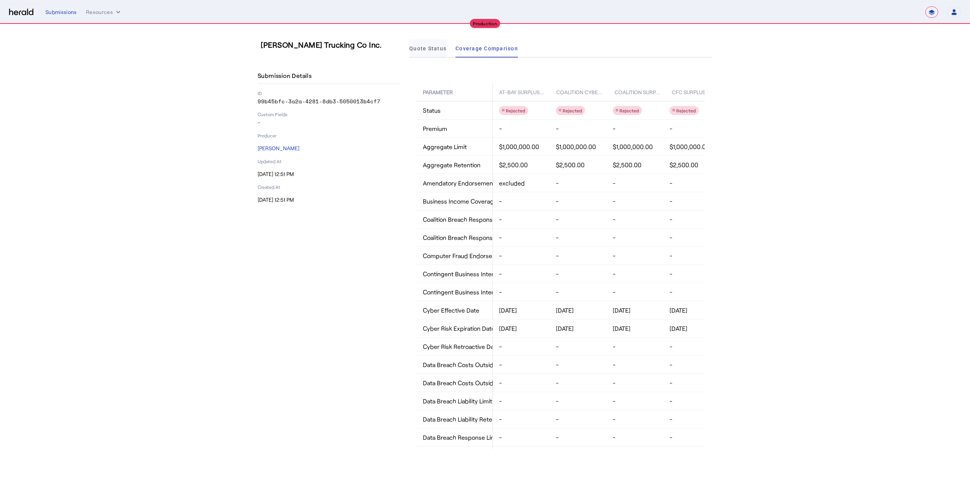  I want to click on span: Quote Status, so click(428, 48).